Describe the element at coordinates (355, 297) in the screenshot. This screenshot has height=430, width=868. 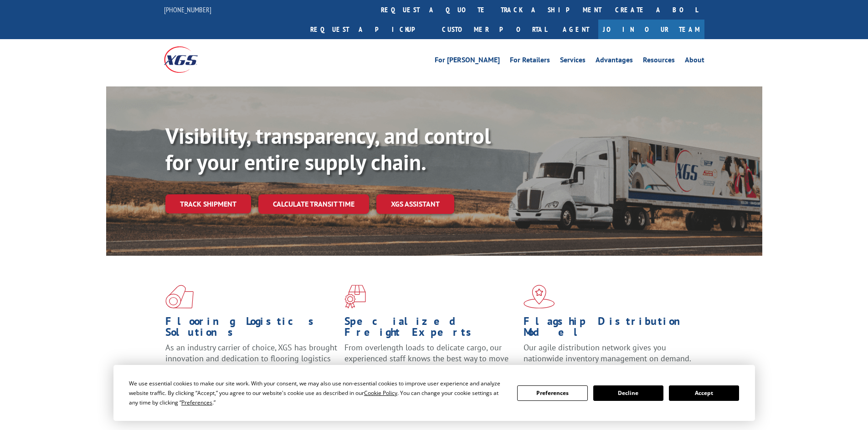
I see `img: xgs-icon-focused-on-flooring-red` at that location.